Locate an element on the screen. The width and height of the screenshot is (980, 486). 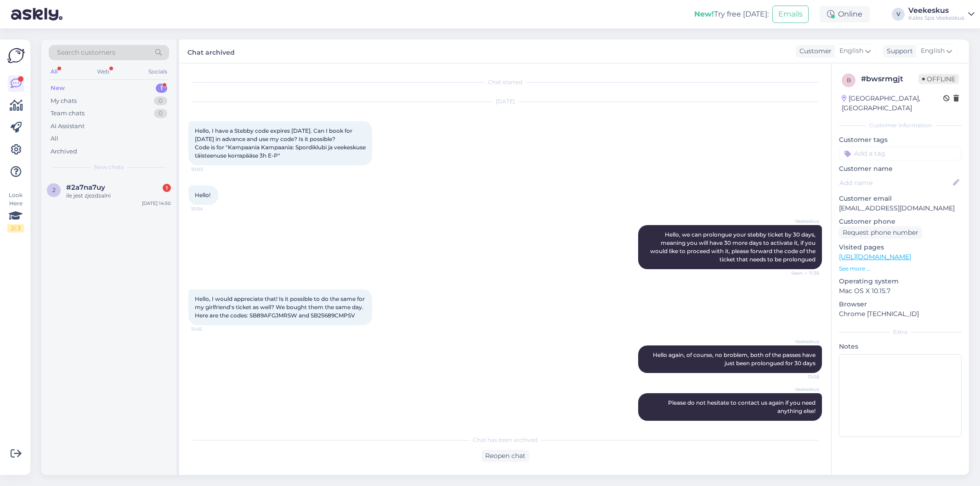
p: Visited pages is located at coordinates (901, 247).